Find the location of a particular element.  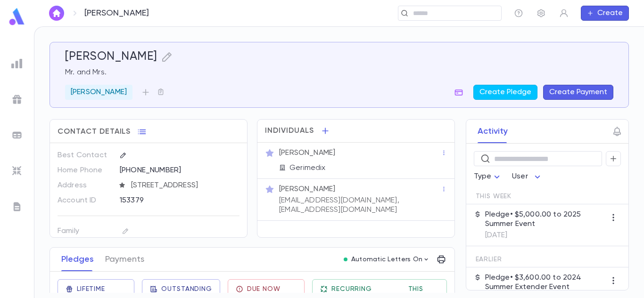

span: Contact Details is located at coordinates (94, 132).